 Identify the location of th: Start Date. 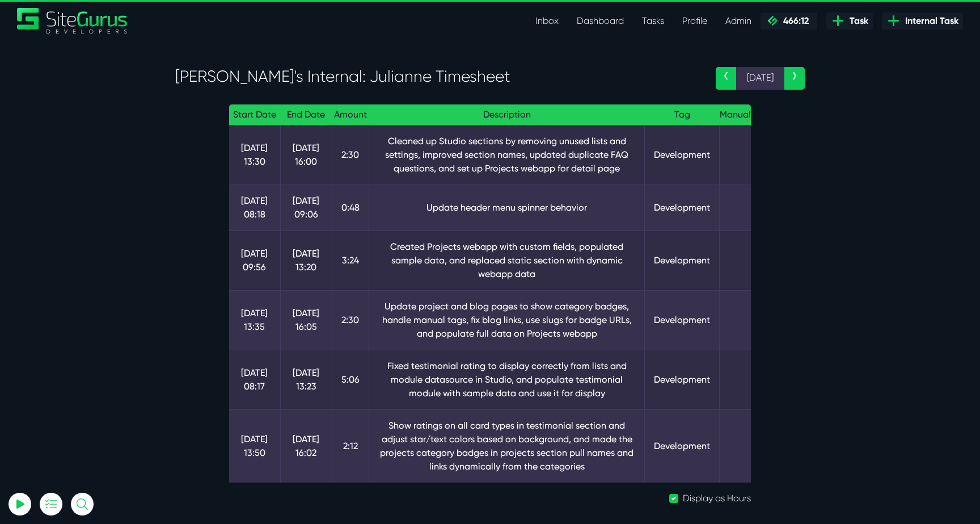
(255, 115).